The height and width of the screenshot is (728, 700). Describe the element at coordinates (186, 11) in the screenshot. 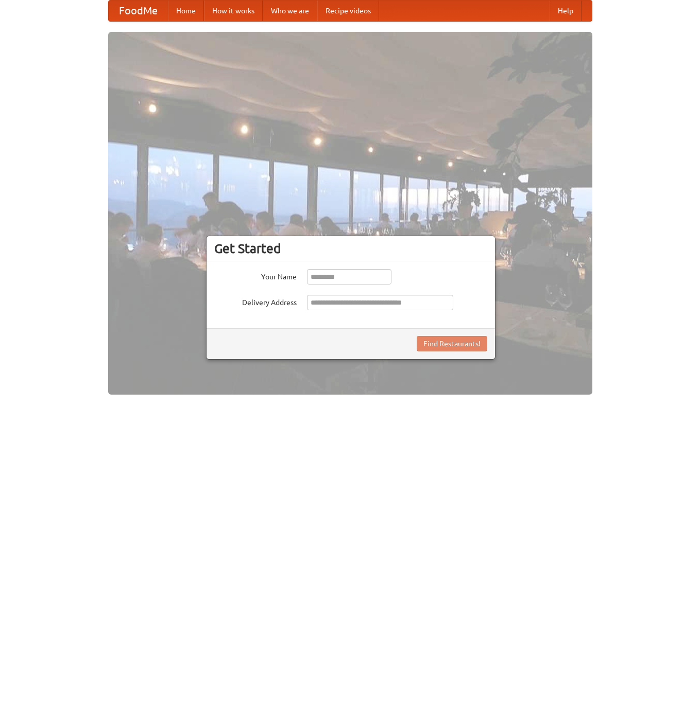

I see `a: Home` at that location.